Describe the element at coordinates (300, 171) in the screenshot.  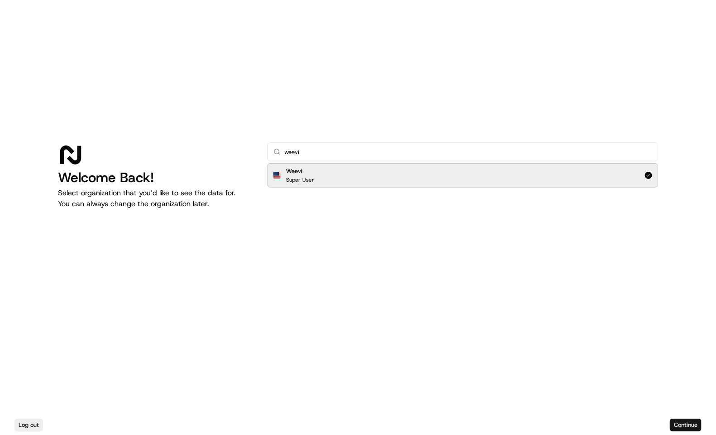
I see `h2: Weevi` at that location.